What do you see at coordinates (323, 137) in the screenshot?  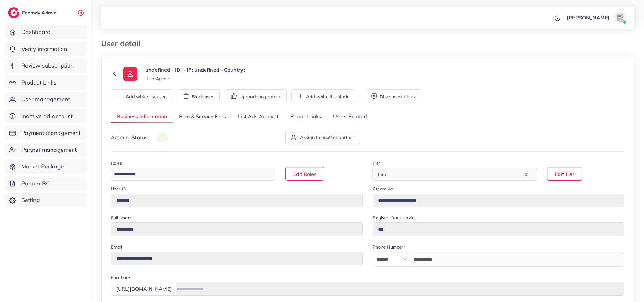 I see `button: Assign to another partner` at bounding box center [323, 137].